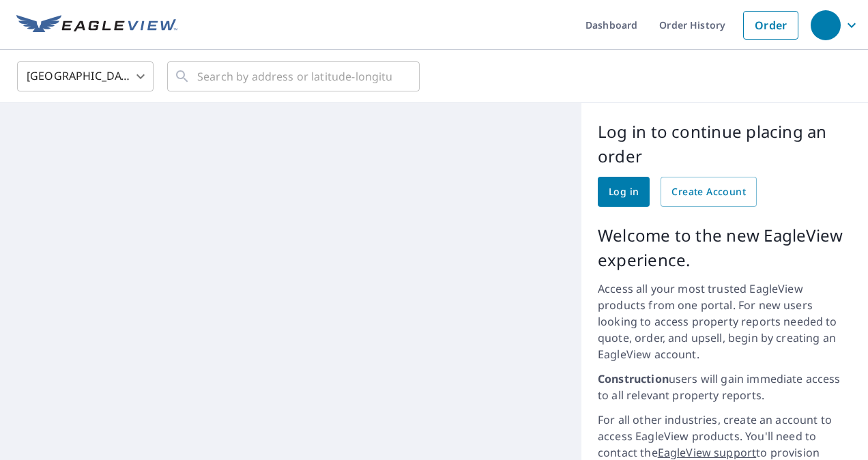 The image size is (868, 460). What do you see at coordinates (624, 192) in the screenshot?
I see `span: Log in` at bounding box center [624, 192].